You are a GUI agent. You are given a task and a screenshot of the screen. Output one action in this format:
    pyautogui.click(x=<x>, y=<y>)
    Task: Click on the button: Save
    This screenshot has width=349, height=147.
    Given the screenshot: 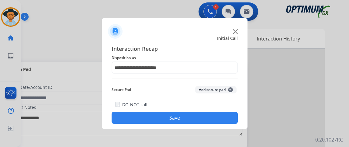 What is the action you would take?
    pyautogui.click(x=175, y=118)
    